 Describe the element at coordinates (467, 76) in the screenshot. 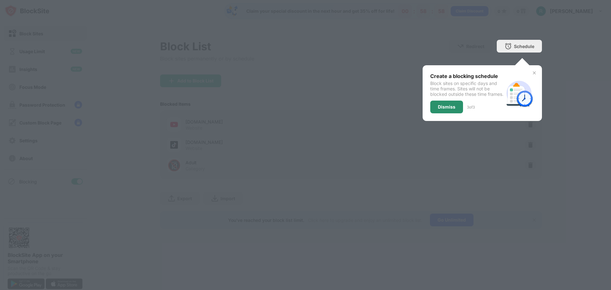

I see `div: Create a blocking schedule` at that location.